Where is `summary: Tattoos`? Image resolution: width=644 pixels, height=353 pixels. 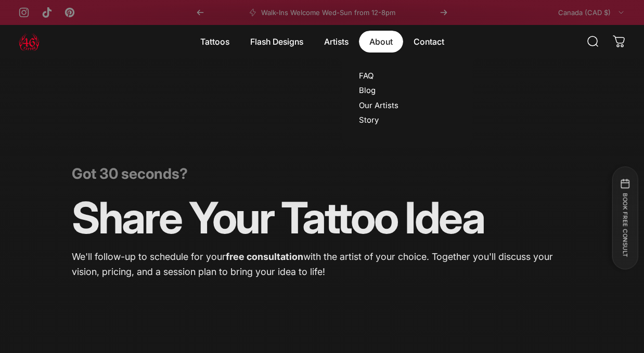 summary: Tattoos is located at coordinates (215, 42).